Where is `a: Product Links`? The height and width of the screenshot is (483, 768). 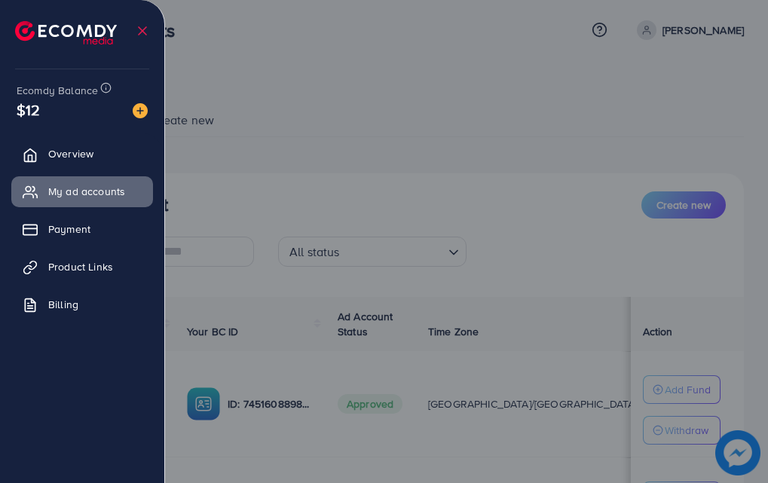
a: Product Links is located at coordinates (82, 267).